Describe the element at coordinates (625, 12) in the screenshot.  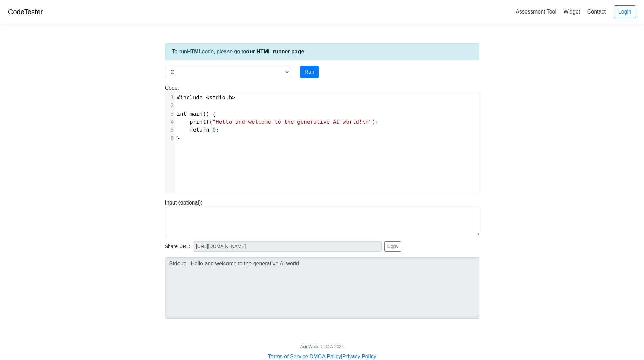
I see `a: Login` at that location.